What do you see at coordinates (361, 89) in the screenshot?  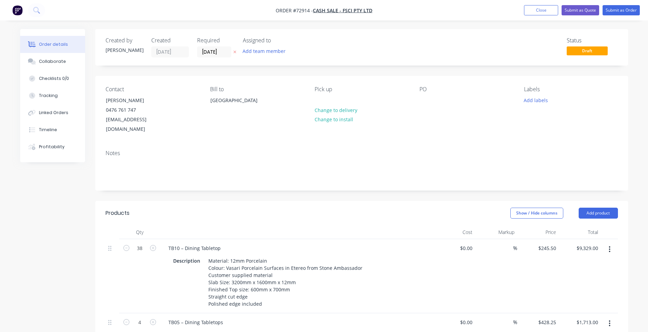 I see `div: Pick up` at bounding box center [361, 89].